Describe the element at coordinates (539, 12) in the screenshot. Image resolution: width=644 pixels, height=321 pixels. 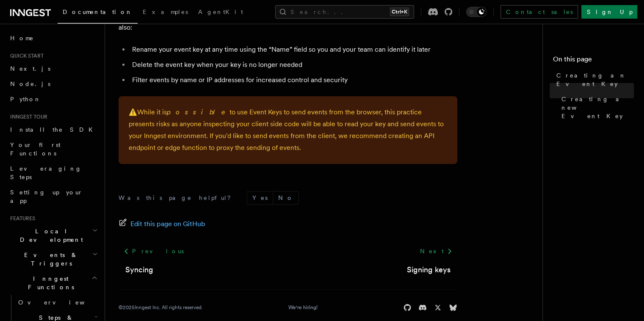
I see `a: Contact sales` at that location.